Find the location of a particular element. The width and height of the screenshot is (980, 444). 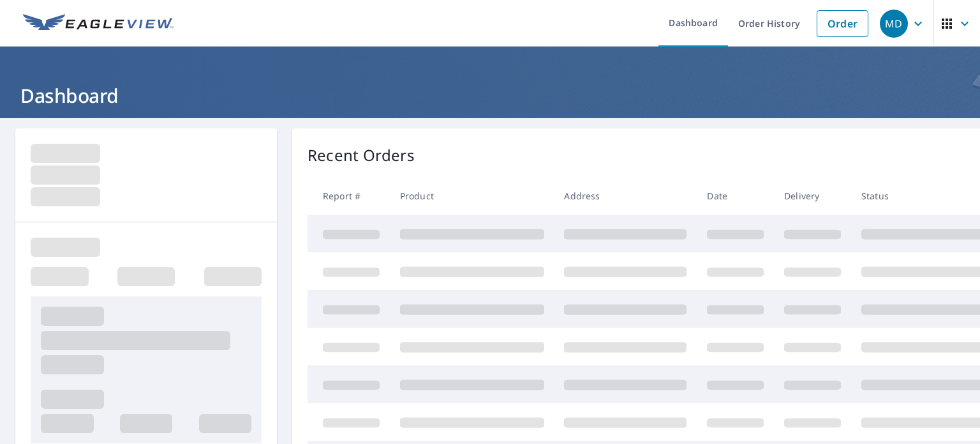

a: Order is located at coordinates (842, 23).